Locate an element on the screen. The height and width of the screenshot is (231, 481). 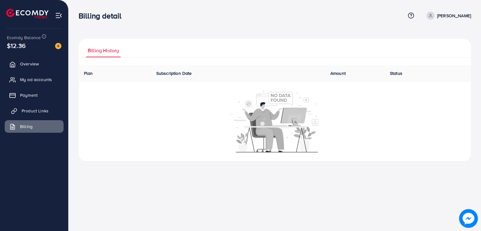
a: Payment is located at coordinates (34, 95).